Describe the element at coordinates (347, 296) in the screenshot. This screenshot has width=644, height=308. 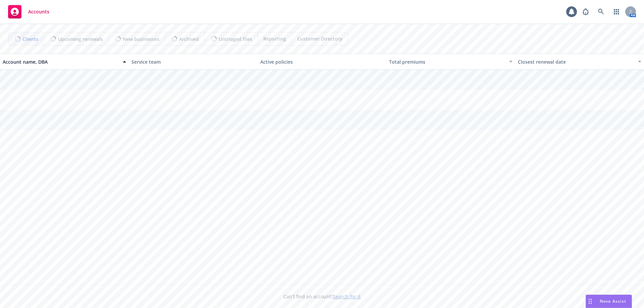
I see `a: Search for it` at that location.